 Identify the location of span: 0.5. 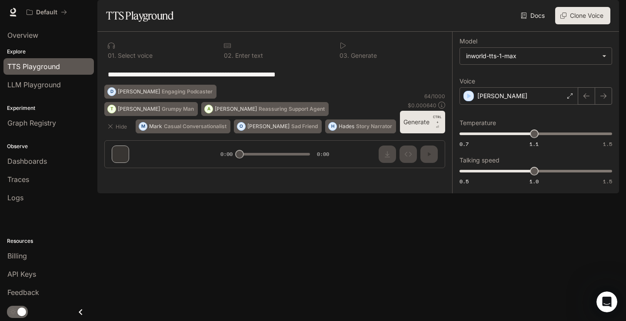
(464, 181).